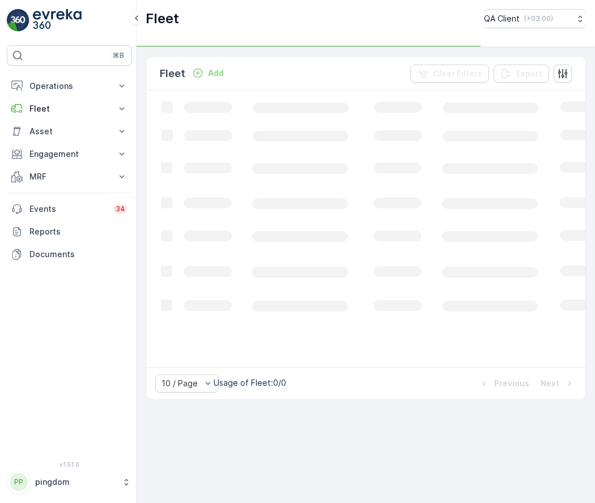 Image resolution: width=595 pixels, height=503 pixels. I want to click on p: QA Client, so click(501, 19).